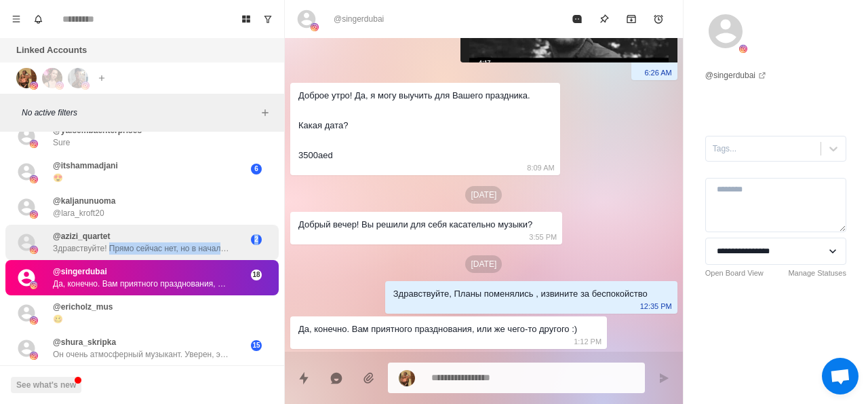 The height and width of the screenshot is (404, 868). I want to click on button: Add account, so click(101, 78).